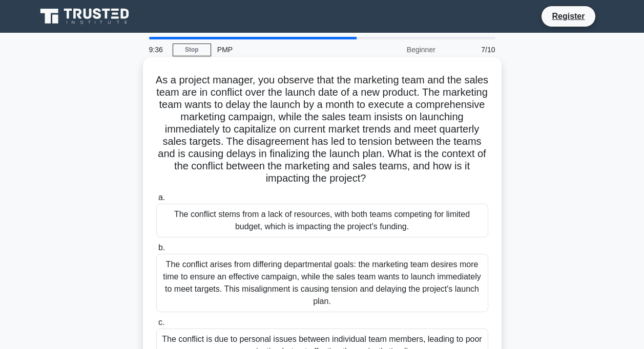  What do you see at coordinates (322, 221) in the screenshot?
I see `div: The conflict stems from a lack of resources, with both teams competing for limited budget, which ...` at bounding box center [322, 221].